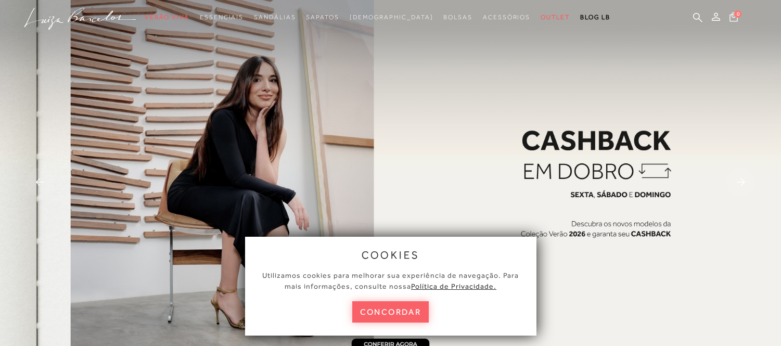 The image size is (781, 346). Describe the element at coordinates (506, 17) in the screenshot. I see `span: Acessórios` at that location.